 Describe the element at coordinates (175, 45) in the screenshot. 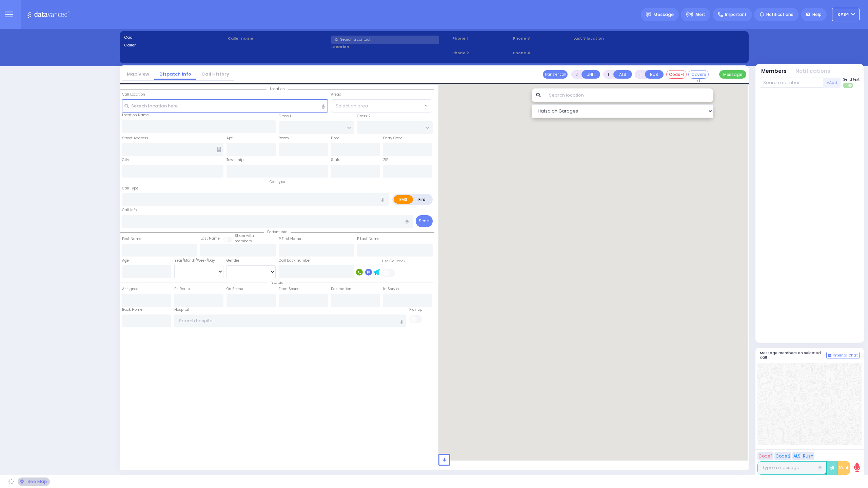

I see `label: Caller:` at that location.